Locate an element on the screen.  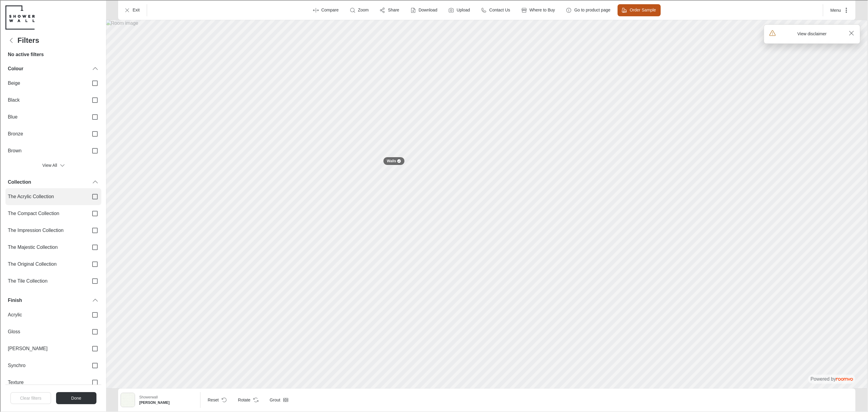
button: View All is located at coordinates (53, 164).